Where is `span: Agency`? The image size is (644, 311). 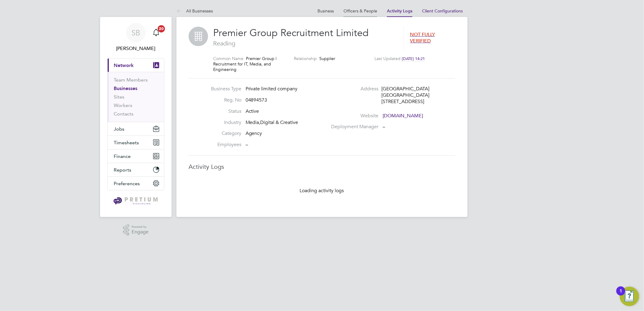 span: Agency is located at coordinates (254, 133).